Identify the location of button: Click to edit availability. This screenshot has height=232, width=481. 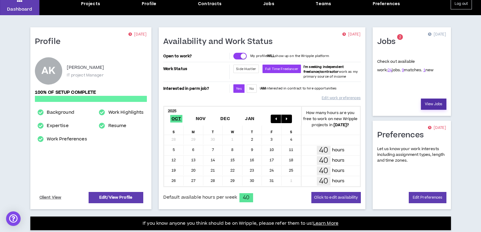
(336, 198).